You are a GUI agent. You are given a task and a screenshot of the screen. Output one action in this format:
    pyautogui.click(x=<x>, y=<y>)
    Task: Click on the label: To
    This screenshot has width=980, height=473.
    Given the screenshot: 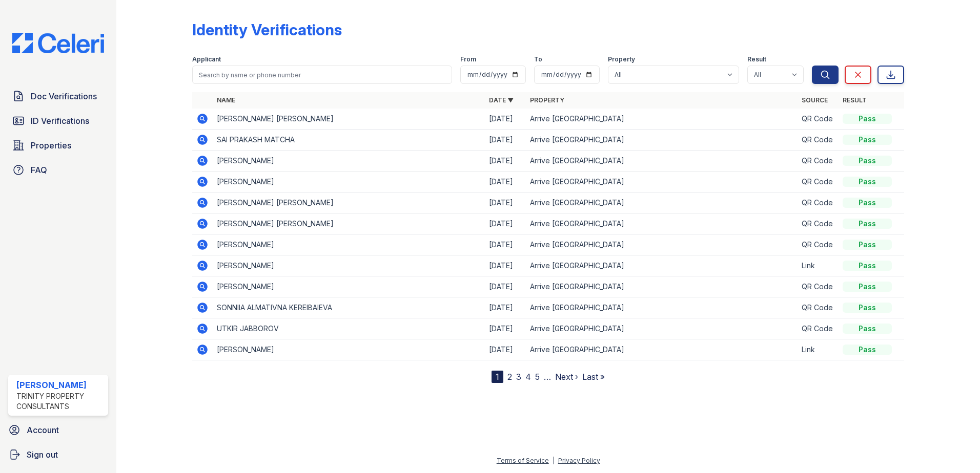 What is the action you would take?
    pyautogui.click(x=538, y=59)
    